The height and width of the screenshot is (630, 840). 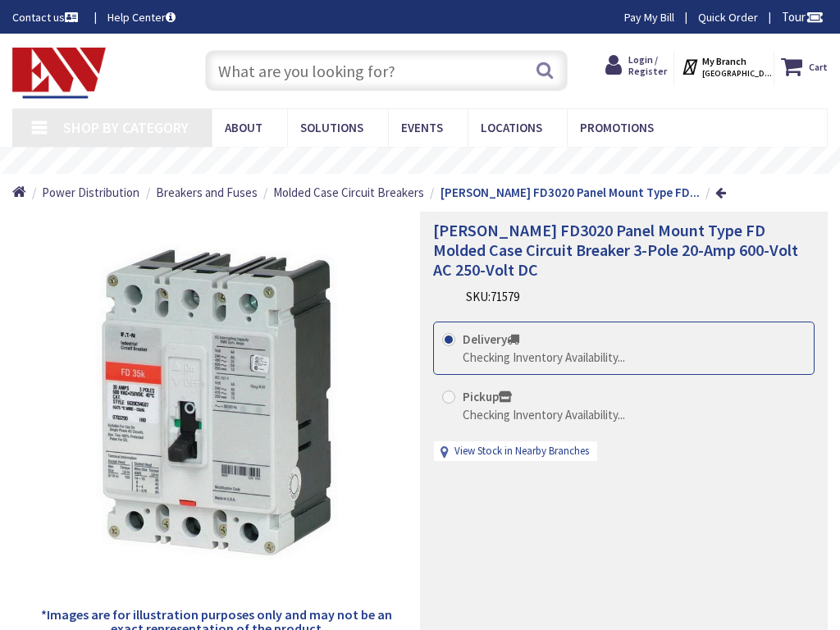 What do you see at coordinates (206, 192) in the screenshot?
I see `a: Breakers and Fuses` at bounding box center [206, 192].